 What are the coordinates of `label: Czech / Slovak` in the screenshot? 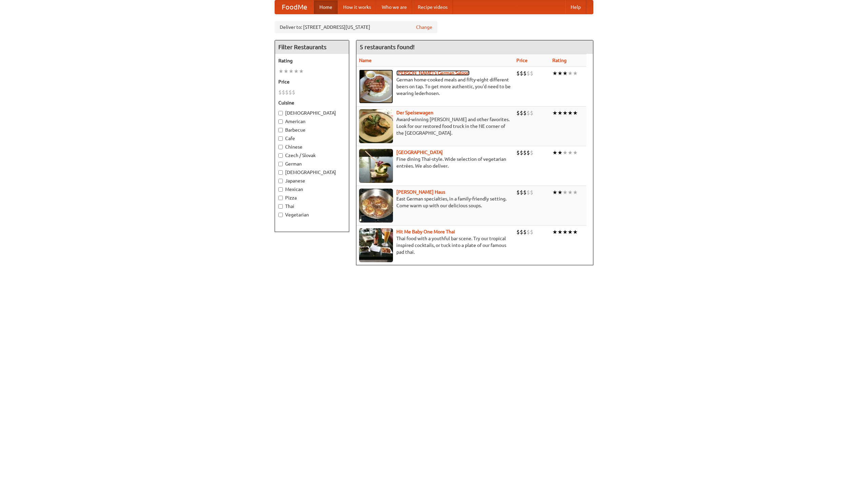 It's located at (312, 155).